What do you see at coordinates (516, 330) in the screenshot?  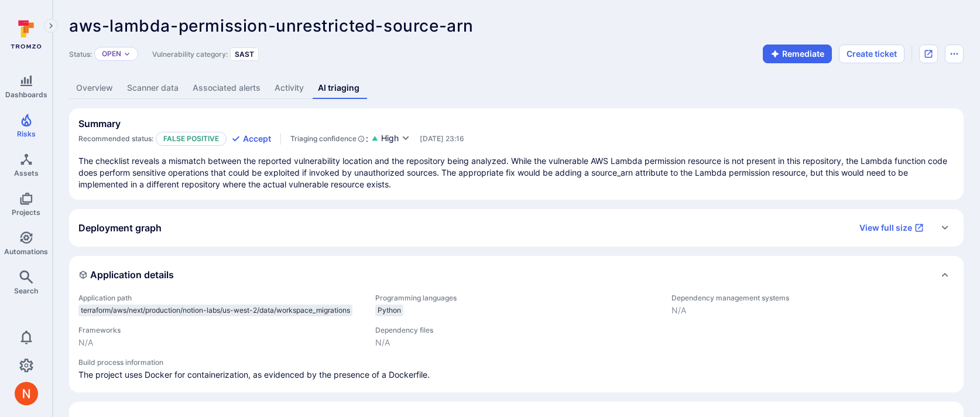 I see `span: Dependency files` at bounding box center [516, 330].